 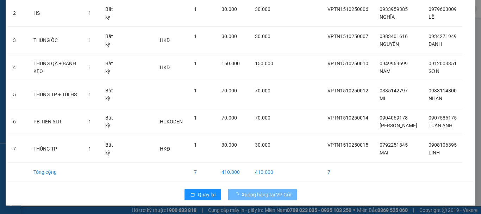 I want to click on span: VPTN1510250010, so click(x=348, y=63).